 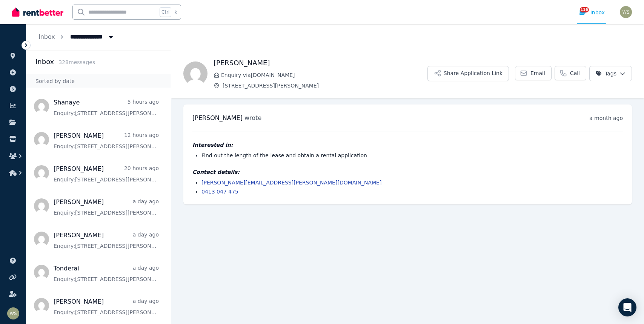 I want to click on span: 116, so click(x=584, y=10).